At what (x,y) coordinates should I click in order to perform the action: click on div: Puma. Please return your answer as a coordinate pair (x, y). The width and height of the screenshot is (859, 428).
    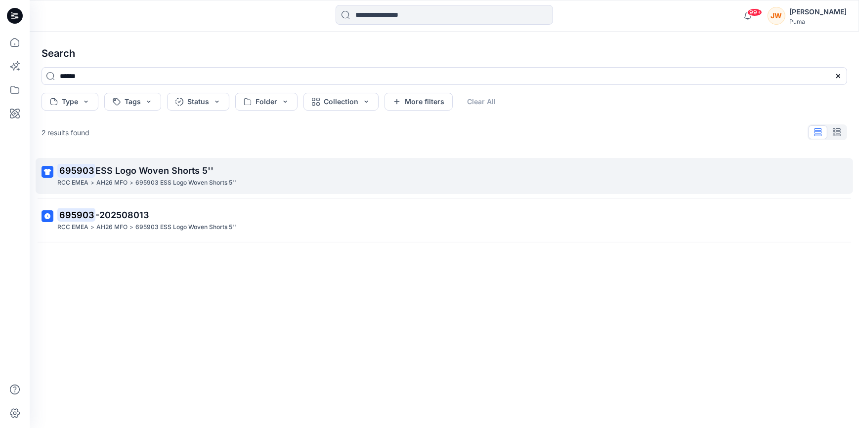
    Looking at the image, I should click on (818, 21).